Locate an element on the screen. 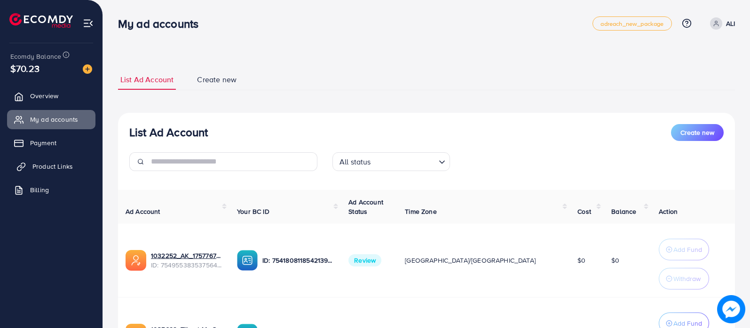 The height and width of the screenshot is (328, 750). a: Overview is located at coordinates (51, 96).